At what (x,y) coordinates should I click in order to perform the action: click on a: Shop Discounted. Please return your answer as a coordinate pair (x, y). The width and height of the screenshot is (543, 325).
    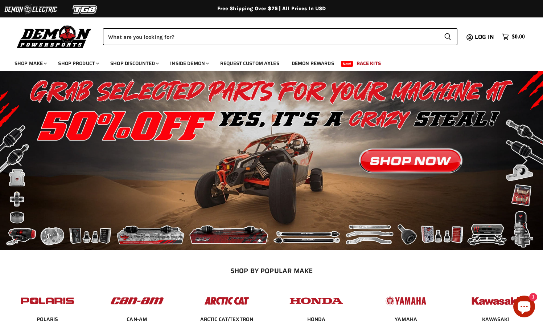
    Looking at the image, I should click on (134, 63).